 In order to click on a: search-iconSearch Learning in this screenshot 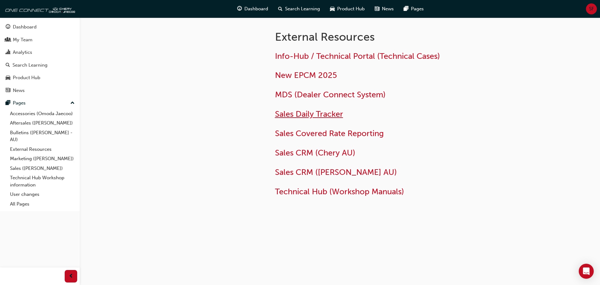, I will do `click(299, 9)`.